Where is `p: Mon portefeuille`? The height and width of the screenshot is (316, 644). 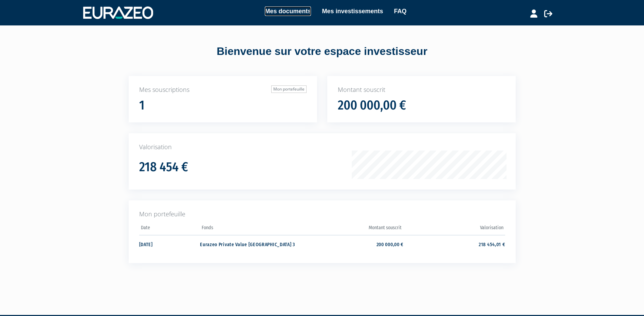
p: Mon portefeuille is located at coordinates (322, 215).